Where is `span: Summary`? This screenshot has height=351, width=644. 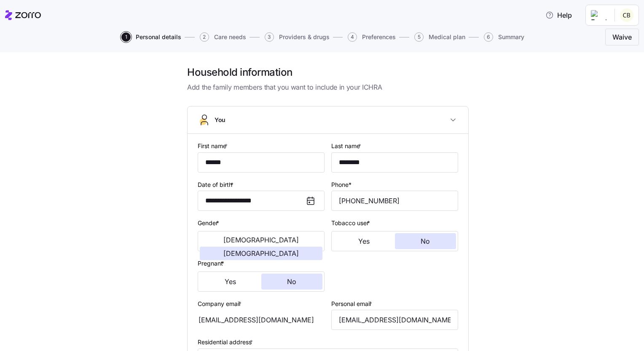
span: Summary is located at coordinates (511, 37).